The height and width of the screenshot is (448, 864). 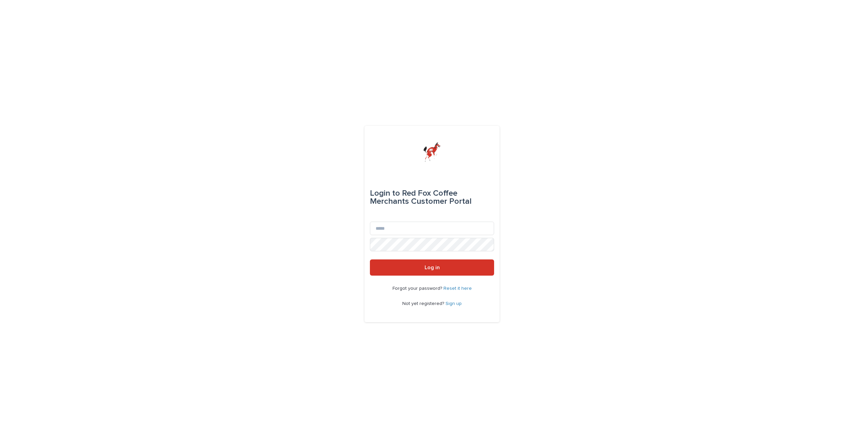 I want to click on a: Reset it here, so click(x=458, y=289).